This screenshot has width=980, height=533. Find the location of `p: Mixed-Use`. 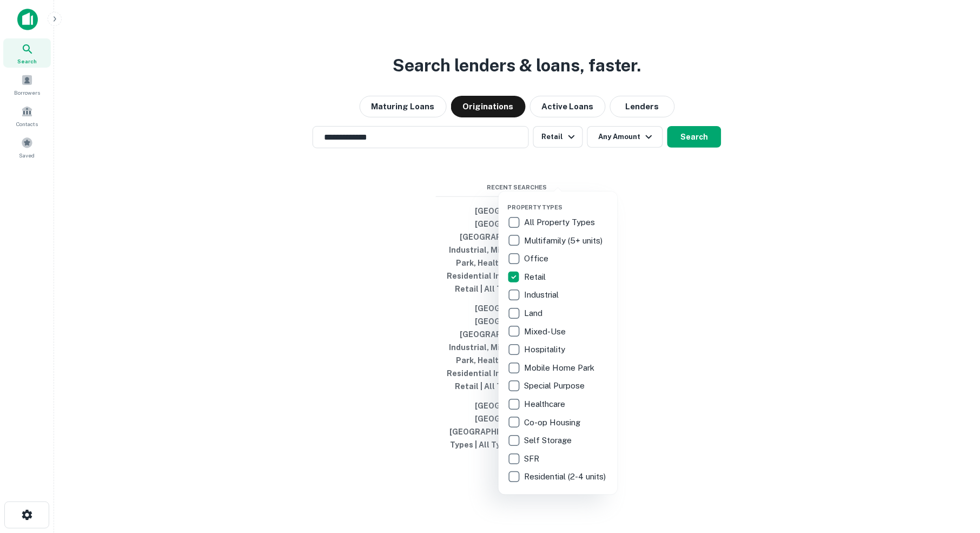

p: Mixed-Use is located at coordinates (546, 332).